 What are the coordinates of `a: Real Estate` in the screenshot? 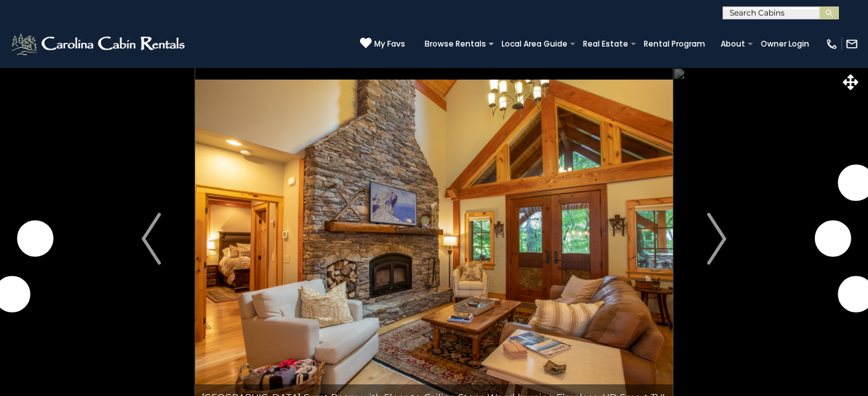 It's located at (606, 44).